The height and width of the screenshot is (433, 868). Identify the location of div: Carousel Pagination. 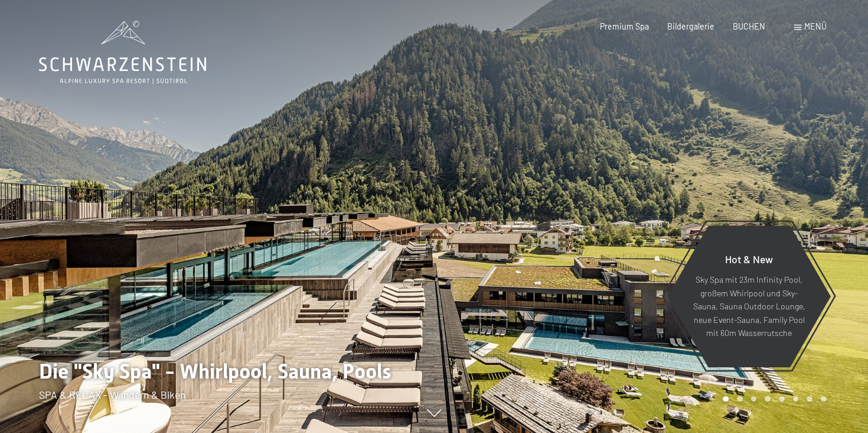
(773, 399).